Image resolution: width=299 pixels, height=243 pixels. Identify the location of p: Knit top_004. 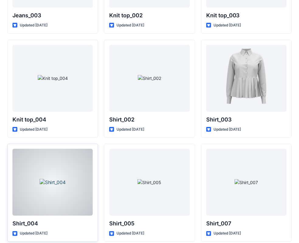
(53, 120).